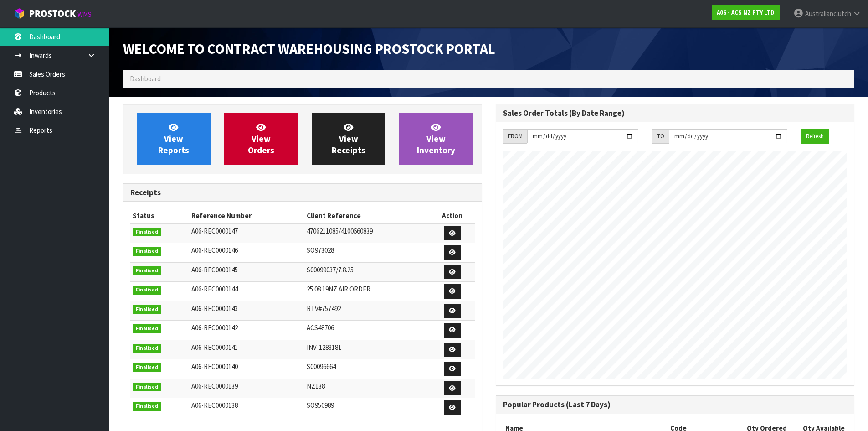  I want to click on span: Australianclutch, so click(827, 13).